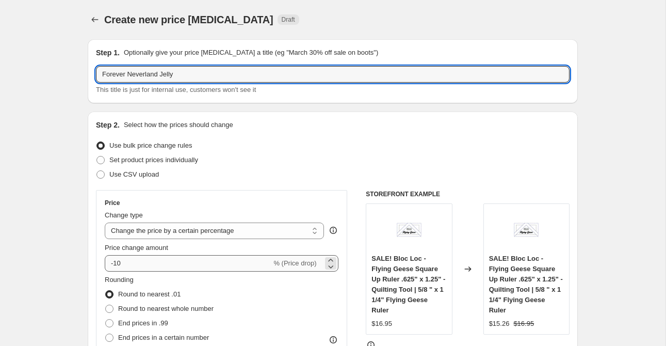 The image size is (666, 346). Describe the element at coordinates (382, 324) in the screenshot. I see `div: $16.95` at that location.